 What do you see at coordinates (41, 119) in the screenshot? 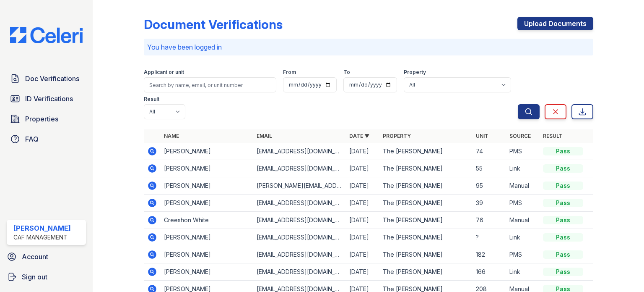
I see `span: Properties` at bounding box center [41, 119].